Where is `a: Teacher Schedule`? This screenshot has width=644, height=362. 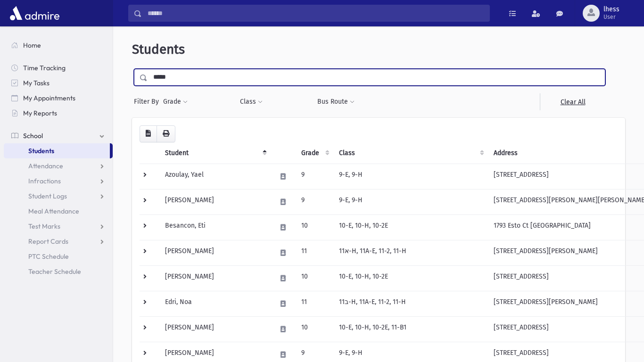
a: Teacher Schedule is located at coordinates (58, 271).